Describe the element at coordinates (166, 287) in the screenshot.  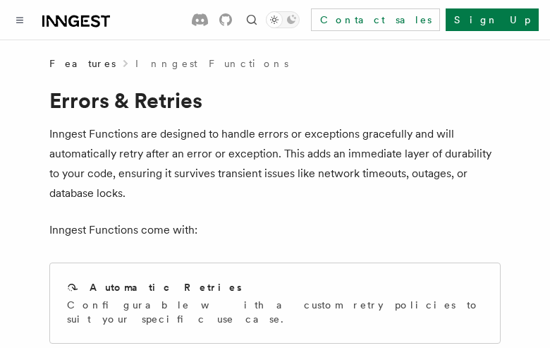
I see `h2: Automatic Retries` at that location.